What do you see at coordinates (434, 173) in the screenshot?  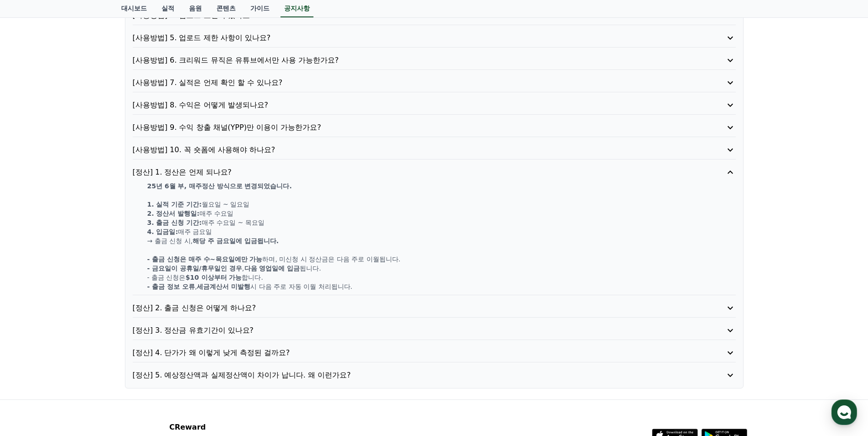 I see `button: [정산] 1. 정산은 언제 되나요?` at bounding box center [434, 173].